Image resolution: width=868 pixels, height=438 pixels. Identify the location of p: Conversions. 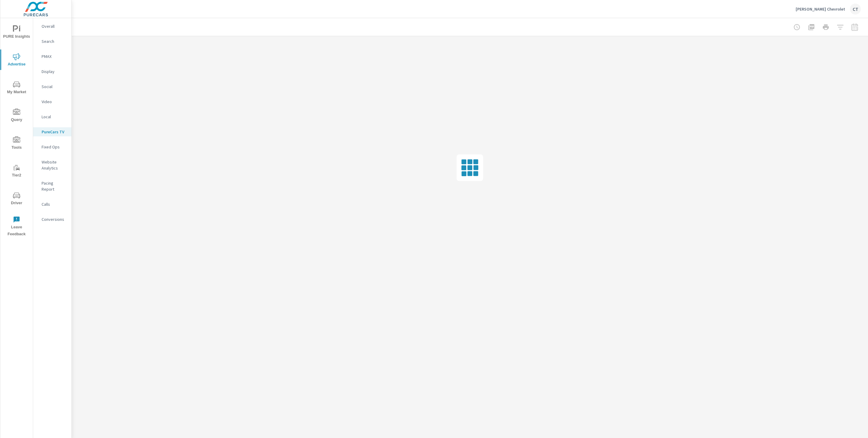
(54, 219).